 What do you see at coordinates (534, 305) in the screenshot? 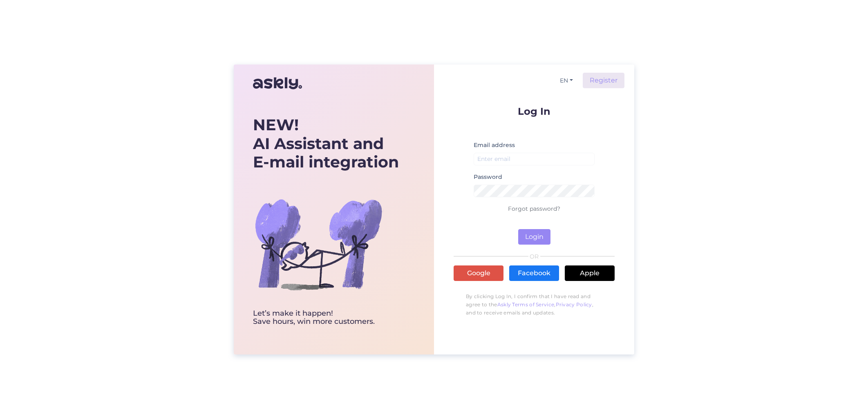
I see `p: By clicking Log In, I confirm that I have read and agree to the , , and to receive emails and upd...` at bounding box center [534, 305].